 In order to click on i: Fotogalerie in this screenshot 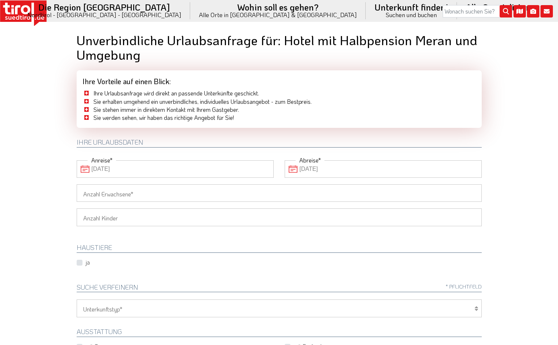, I will do `click(533, 11)`.